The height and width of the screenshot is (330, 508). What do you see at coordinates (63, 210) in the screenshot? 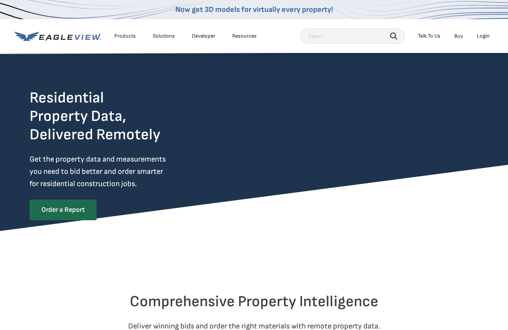
I see `a: Order a Report` at bounding box center [63, 210].